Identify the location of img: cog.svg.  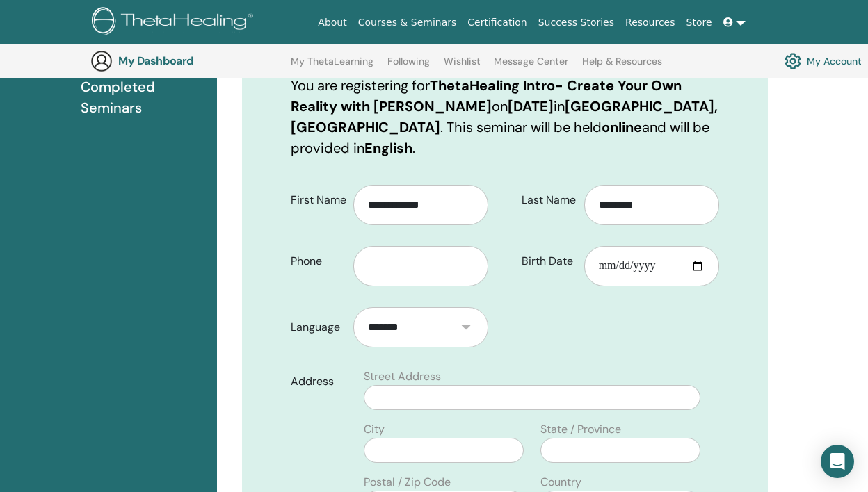
(793, 61).